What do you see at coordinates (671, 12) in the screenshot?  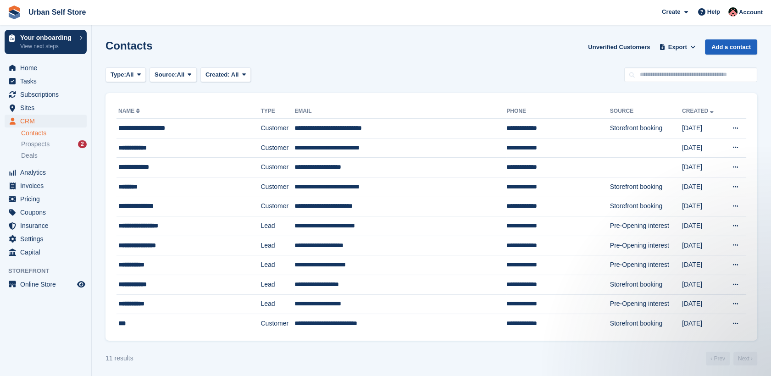 I see `span: Create` at bounding box center [671, 12].